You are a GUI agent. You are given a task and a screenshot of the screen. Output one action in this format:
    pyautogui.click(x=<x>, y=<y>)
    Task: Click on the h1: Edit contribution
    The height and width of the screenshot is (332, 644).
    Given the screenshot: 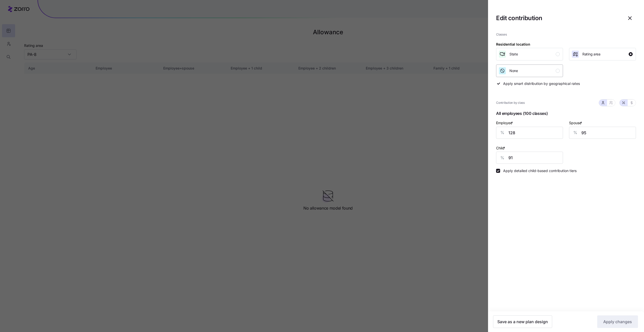 What is the action you would take?
    pyautogui.click(x=558, y=18)
    